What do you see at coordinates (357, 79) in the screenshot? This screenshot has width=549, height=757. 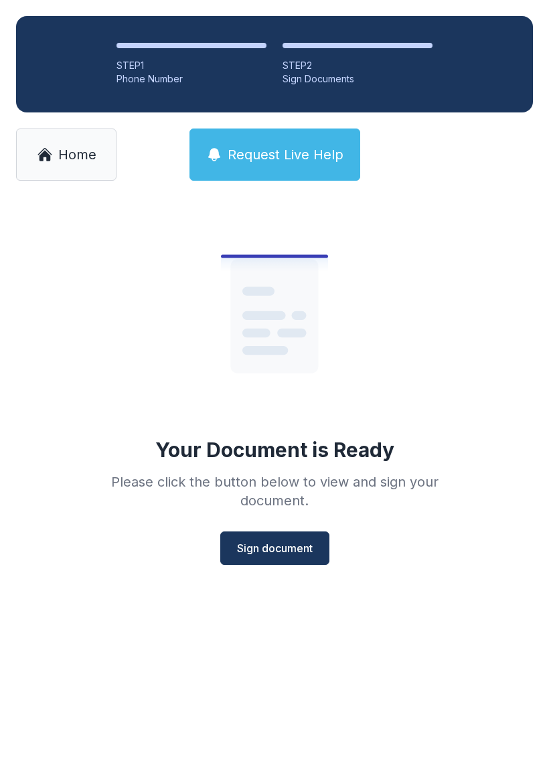 I see `div: Sign Documents` at bounding box center [357, 79].